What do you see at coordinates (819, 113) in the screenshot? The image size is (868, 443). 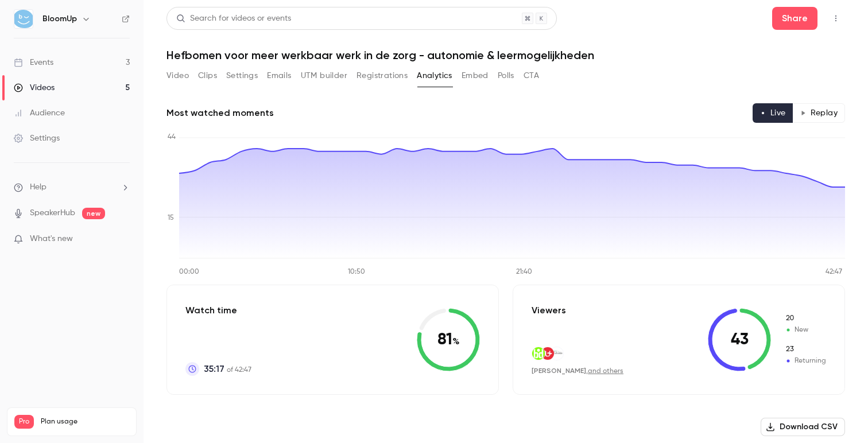 I see `button: Replay` at bounding box center [819, 113].